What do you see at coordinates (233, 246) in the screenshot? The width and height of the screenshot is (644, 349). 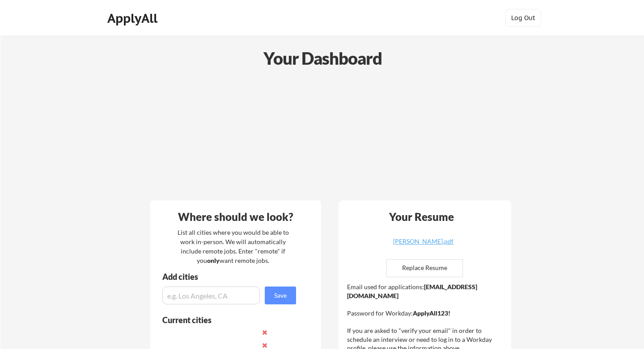 I see `div: List all cities where you would be able to work in-person. We will automatically include remote j...` at bounding box center [233, 246].